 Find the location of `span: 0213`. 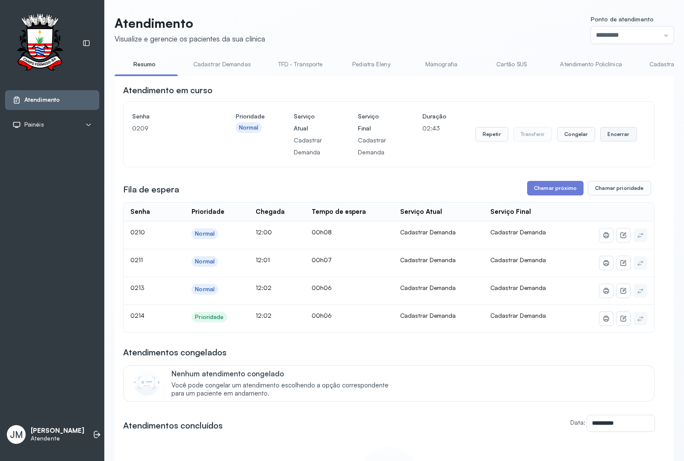

span: 0213 is located at coordinates (137, 287).